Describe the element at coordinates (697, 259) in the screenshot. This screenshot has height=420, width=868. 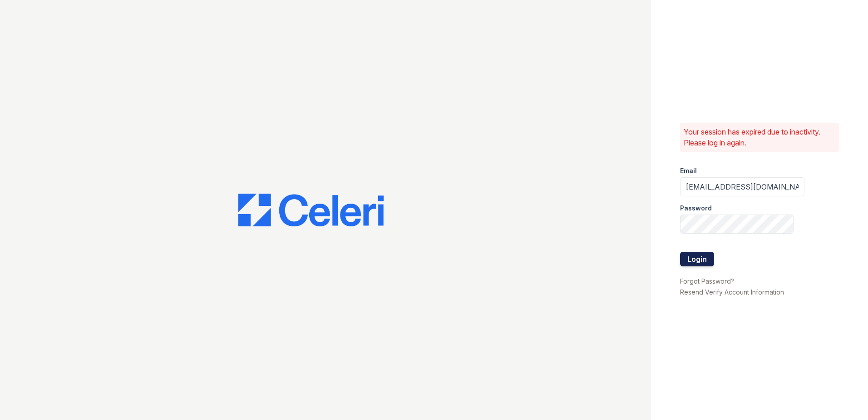
I see `button: Login` at that location.